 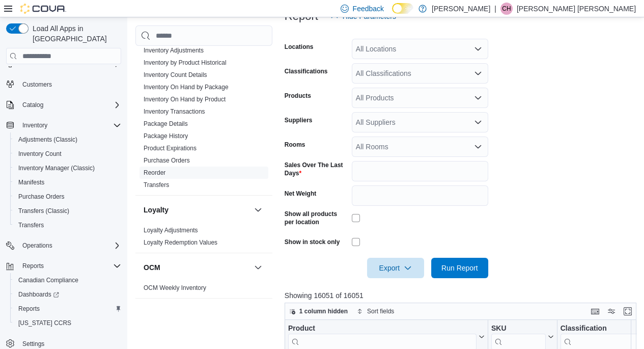 I want to click on span: Reorder, so click(x=154, y=173).